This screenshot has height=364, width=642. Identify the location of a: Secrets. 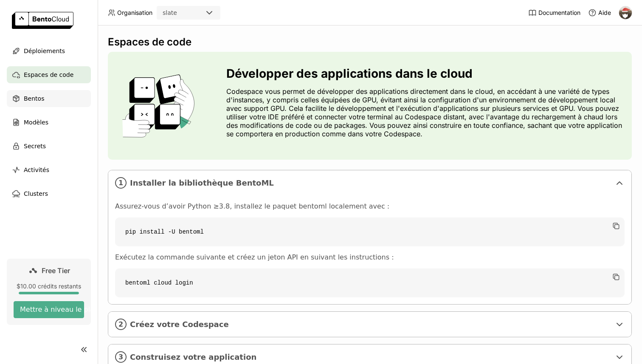
(49, 146).